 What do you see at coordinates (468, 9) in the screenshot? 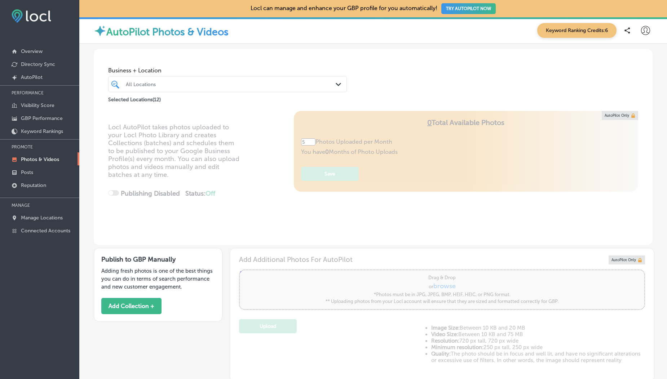
I see `button: TRY AUTOPILOT NOW` at bounding box center [468, 9].